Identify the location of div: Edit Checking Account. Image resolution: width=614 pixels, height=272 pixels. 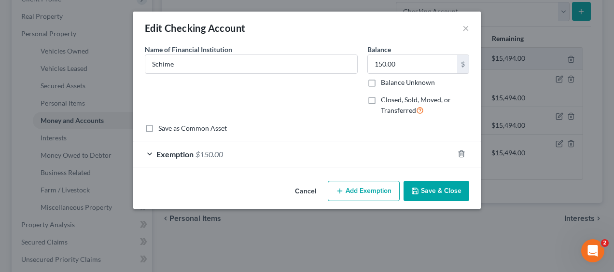
(195, 28).